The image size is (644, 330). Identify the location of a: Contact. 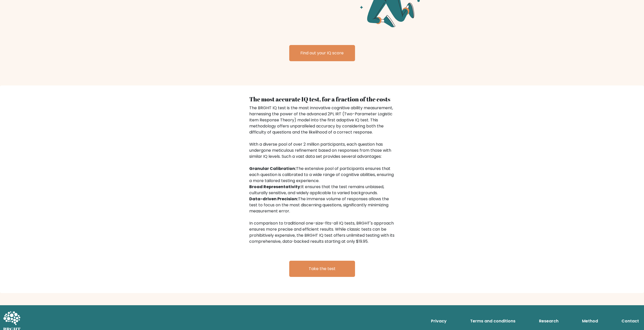
(630, 321).